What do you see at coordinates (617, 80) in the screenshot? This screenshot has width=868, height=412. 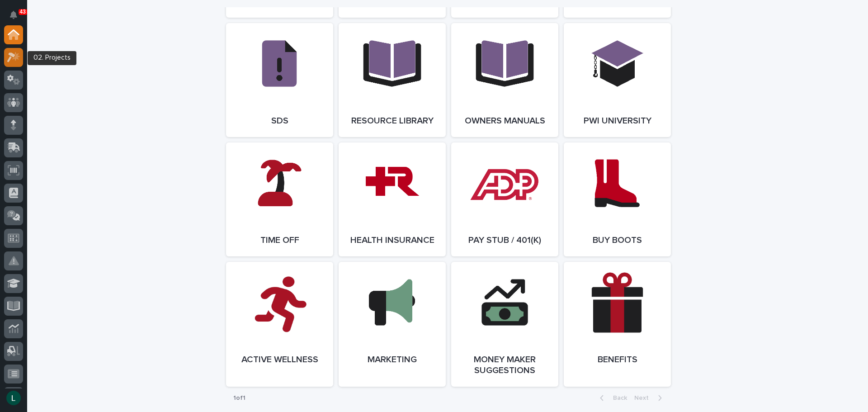 I see `a: PWI University` at bounding box center [617, 80].